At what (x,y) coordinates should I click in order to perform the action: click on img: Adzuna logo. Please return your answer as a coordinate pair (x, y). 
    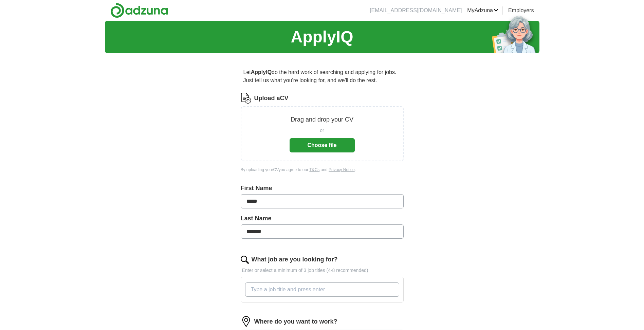
    Looking at the image, I should click on (139, 10).